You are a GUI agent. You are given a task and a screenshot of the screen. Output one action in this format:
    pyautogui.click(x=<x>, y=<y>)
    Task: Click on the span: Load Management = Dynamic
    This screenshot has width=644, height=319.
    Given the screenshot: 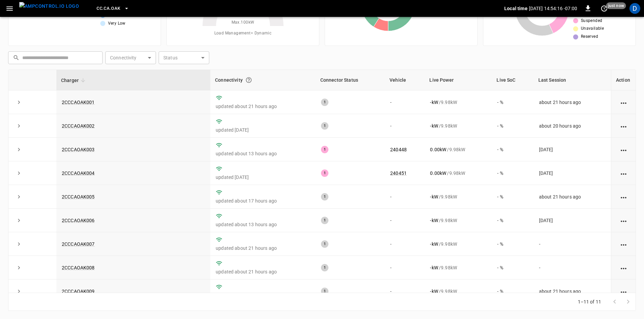 What is the action you would take?
    pyautogui.click(x=243, y=33)
    